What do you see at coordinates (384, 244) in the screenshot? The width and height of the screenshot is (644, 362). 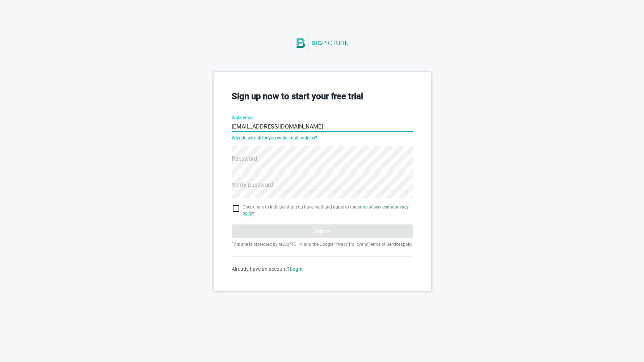 I see `a: Terms of Service` at bounding box center [384, 244].